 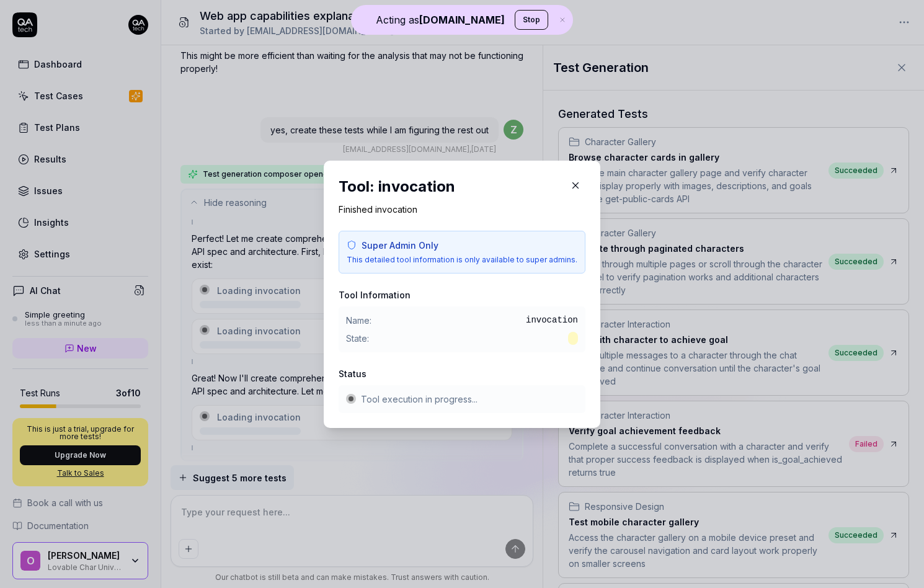 I want to click on h3: Status, so click(x=462, y=373).